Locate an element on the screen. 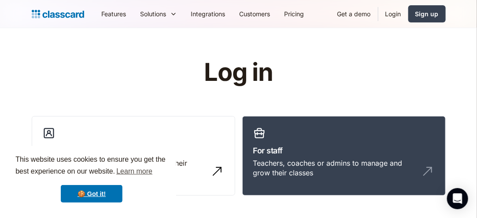 The image size is (477, 218). div: Open Intercom Messenger is located at coordinates (458, 199).